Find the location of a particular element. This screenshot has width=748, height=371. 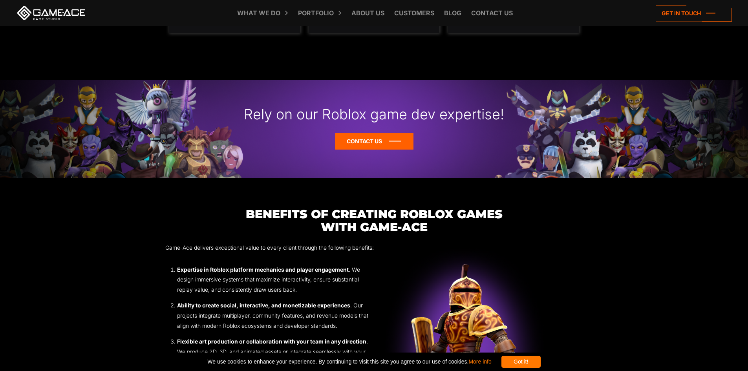

a: More info is located at coordinates (480, 362).